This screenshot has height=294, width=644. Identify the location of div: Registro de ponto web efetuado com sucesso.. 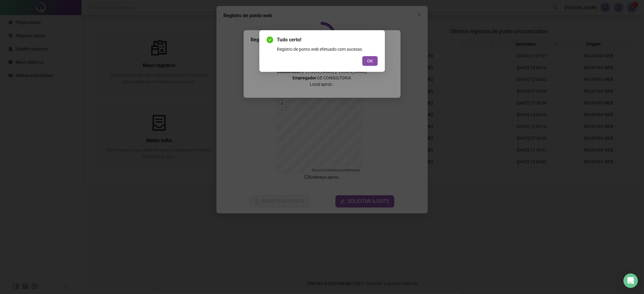
(327, 49).